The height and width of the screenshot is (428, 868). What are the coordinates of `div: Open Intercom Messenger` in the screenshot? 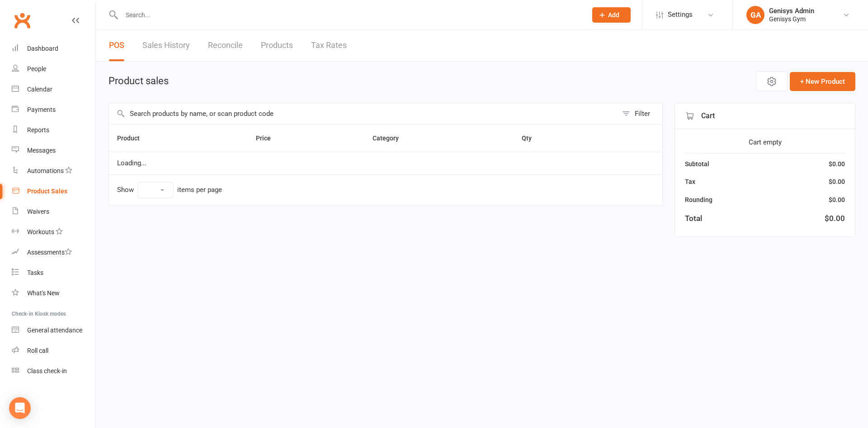 It's located at (20, 408).